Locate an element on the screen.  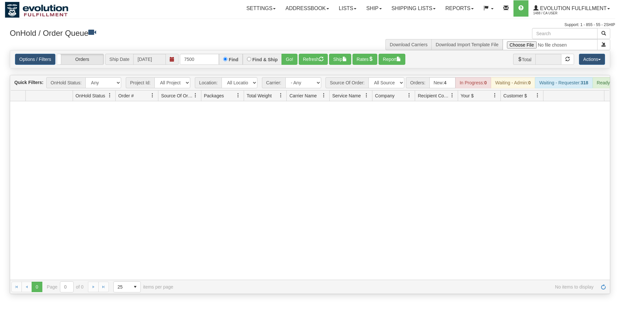
span: Source Of Order is located at coordinates (177, 96).